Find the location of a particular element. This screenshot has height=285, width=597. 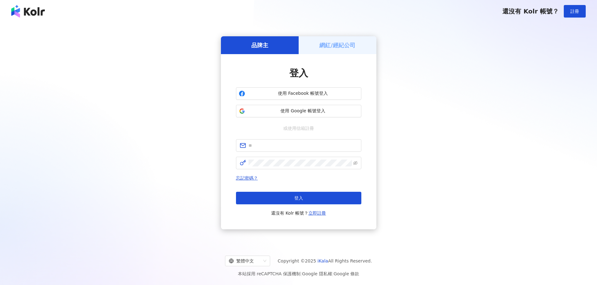

a: Google 條款 is located at coordinates (346, 274).